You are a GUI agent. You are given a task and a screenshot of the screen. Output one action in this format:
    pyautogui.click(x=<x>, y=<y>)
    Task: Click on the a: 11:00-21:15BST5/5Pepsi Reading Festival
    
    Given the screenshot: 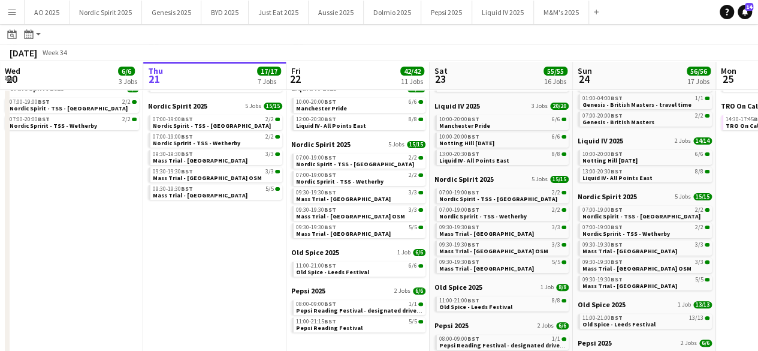 What is the action you would take?
    pyautogui.click(x=360, y=324)
    